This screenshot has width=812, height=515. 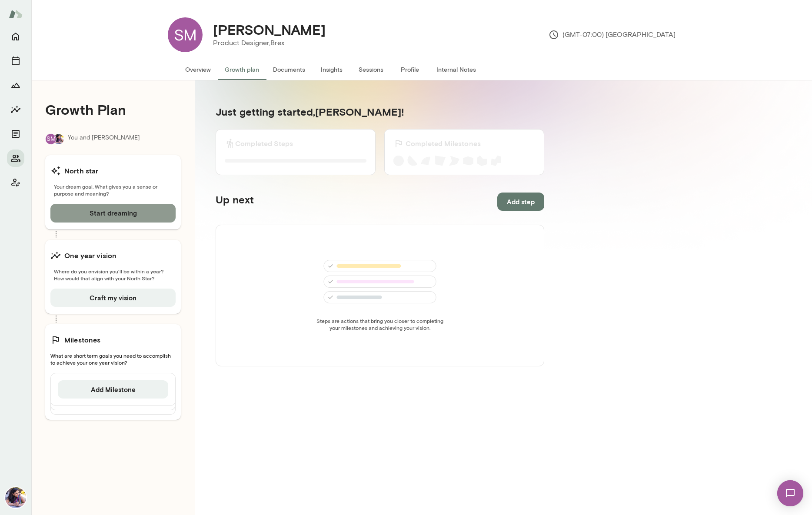 I want to click on button: Add step, so click(x=521, y=202).